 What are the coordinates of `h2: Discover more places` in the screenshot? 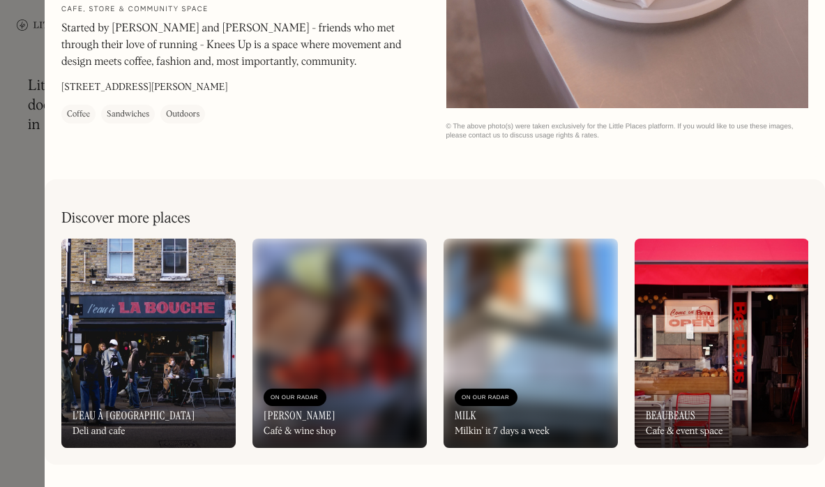 It's located at (126, 218).